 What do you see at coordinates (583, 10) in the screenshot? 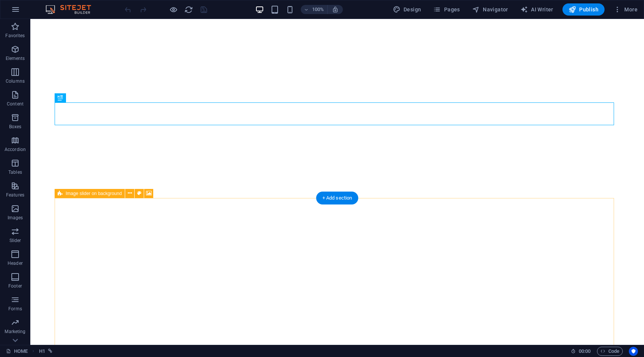
I see `span: Publish` at bounding box center [583, 10].